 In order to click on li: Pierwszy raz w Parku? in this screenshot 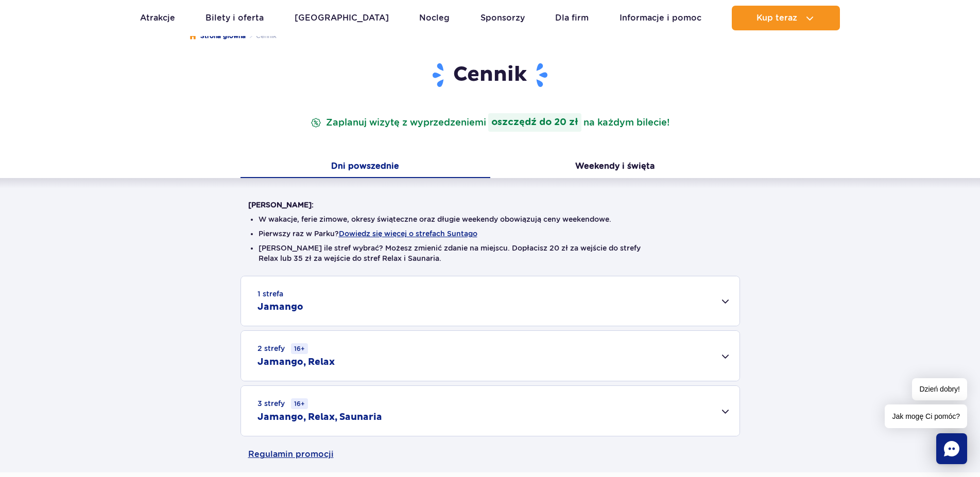, I will do `click(490, 233)`.